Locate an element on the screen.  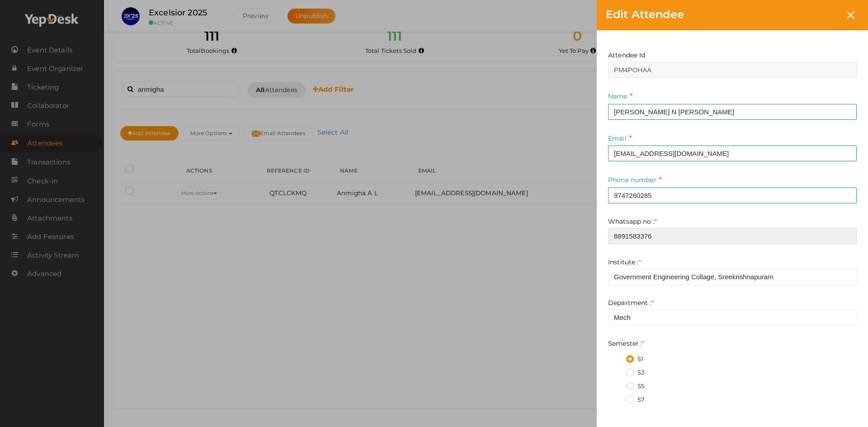
label: Name is located at coordinates (620, 96).